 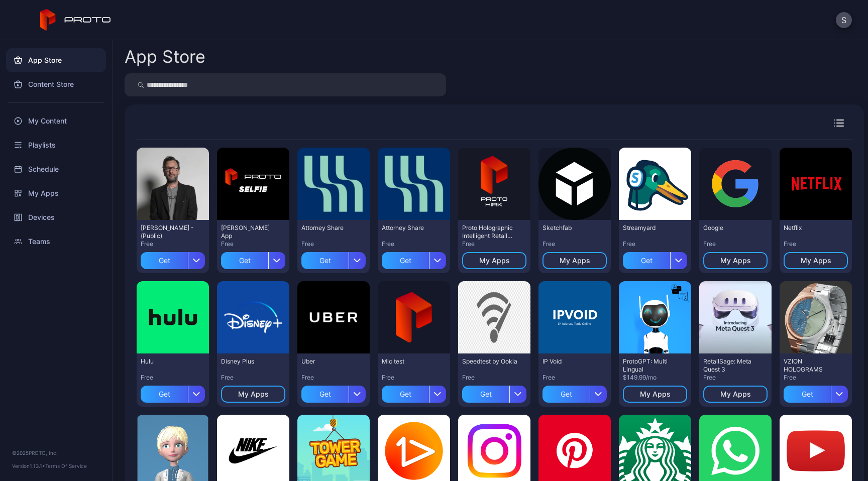 What do you see at coordinates (650, 366) in the screenshot?
I see `div: ProtoGPT: Multi Lingual` at bounding box center [650, 366].